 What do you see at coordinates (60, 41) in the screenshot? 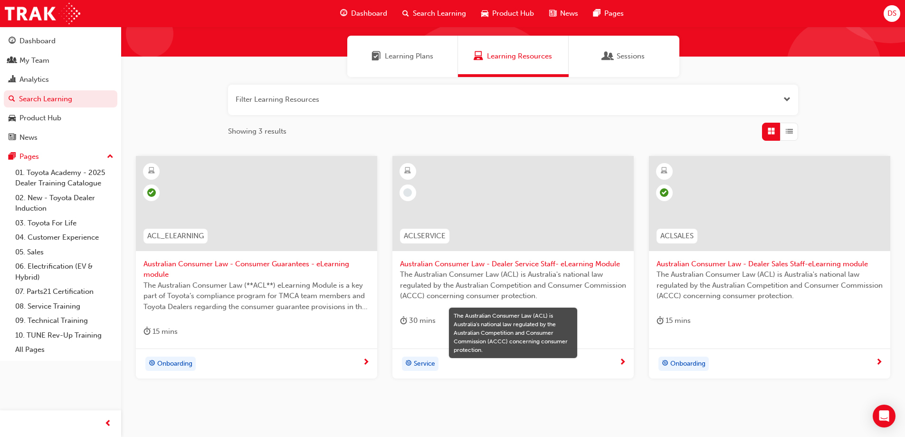
I see `a: Dashboard` at bounding box center [60, 41].